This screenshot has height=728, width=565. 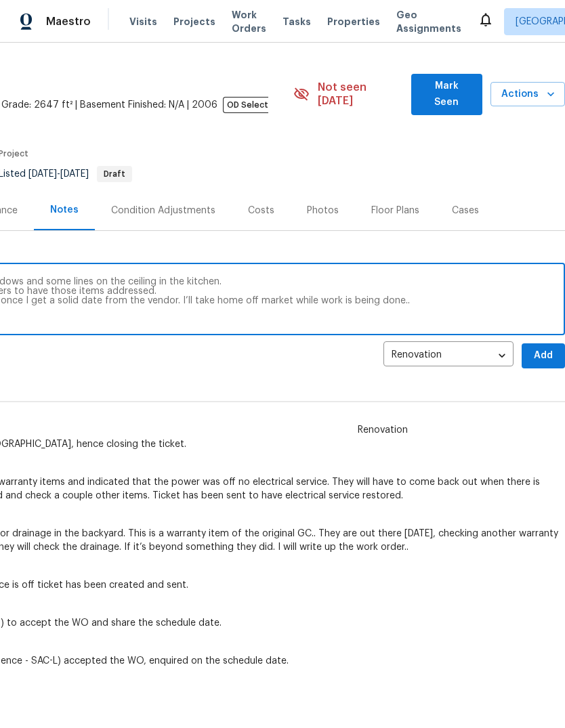 What do you see at coordinates (383, 431) in the screenshot?
I see `span: Renovation` at bounding box center [383, 431].